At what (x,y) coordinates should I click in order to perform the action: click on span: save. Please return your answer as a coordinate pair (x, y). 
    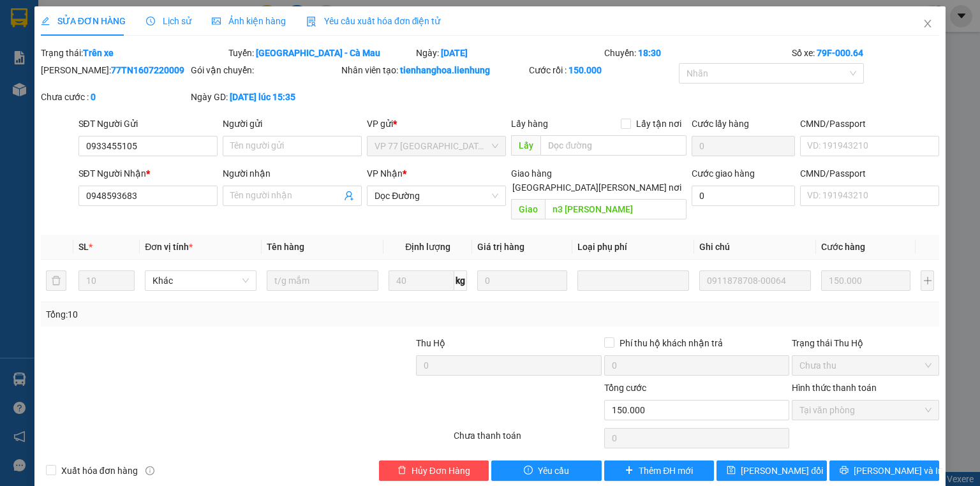
    Looking at the image, I should click on (731, 470).